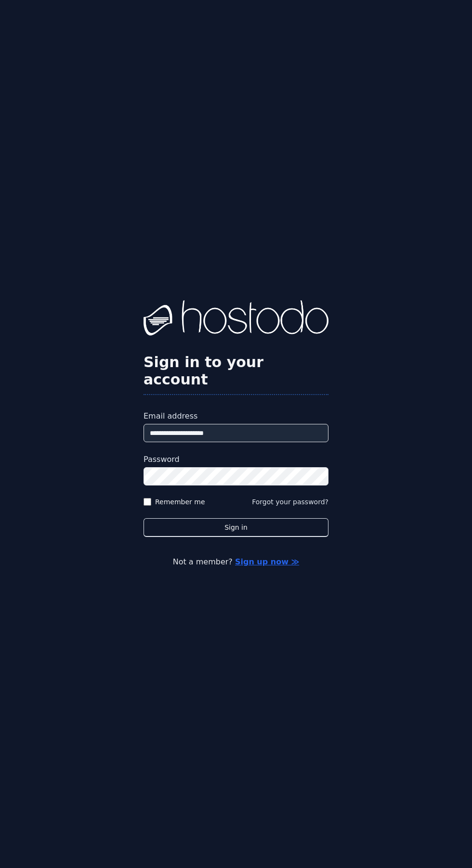 This screenshot has width=472, height=868. Describe the element at coordinates (236, 562) in the screenshot. I see `p: Not a member?` at that location.